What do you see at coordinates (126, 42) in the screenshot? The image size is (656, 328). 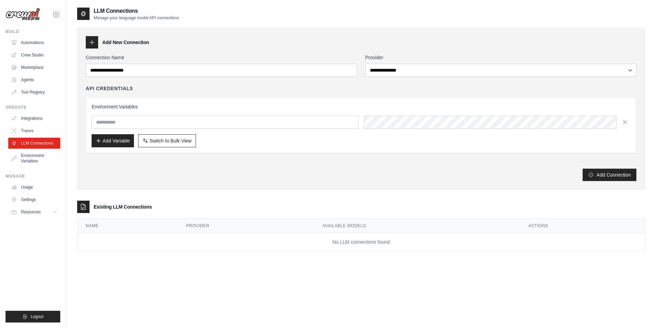 I see `h3: Add New Connection` at bounding box center [126, 42].